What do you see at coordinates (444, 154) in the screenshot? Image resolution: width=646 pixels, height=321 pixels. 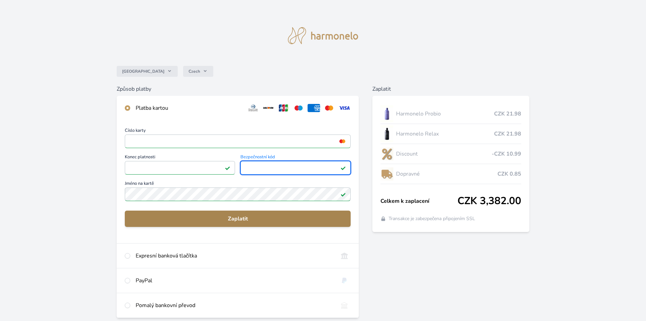 I see `span: Discount` at bounding box center [444, 154].